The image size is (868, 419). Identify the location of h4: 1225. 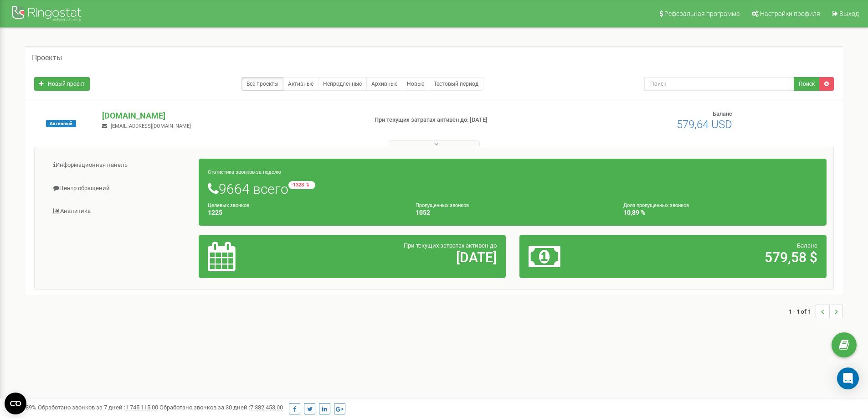
(305, 212).